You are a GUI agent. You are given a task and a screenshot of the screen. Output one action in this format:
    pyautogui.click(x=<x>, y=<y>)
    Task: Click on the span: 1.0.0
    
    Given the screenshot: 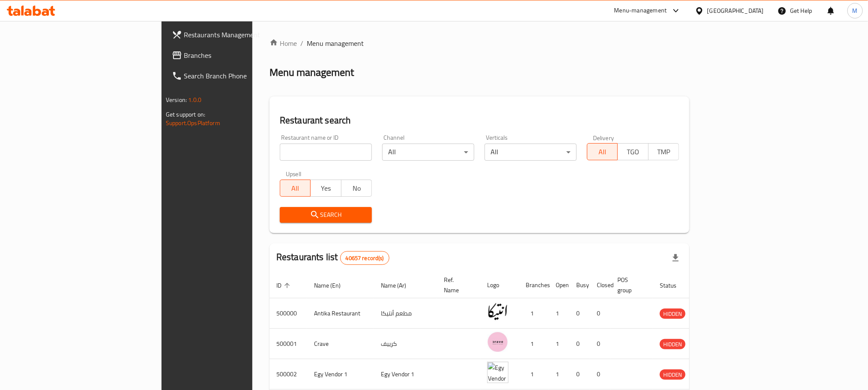 What is the action you would take?
    pyautogui.click(x=194, y=100)
    